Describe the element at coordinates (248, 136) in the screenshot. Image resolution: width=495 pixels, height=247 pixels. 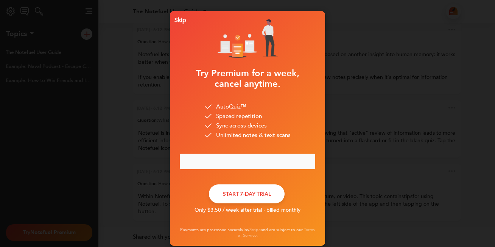
I see `div: Unlimited notes & text scans` at that location.